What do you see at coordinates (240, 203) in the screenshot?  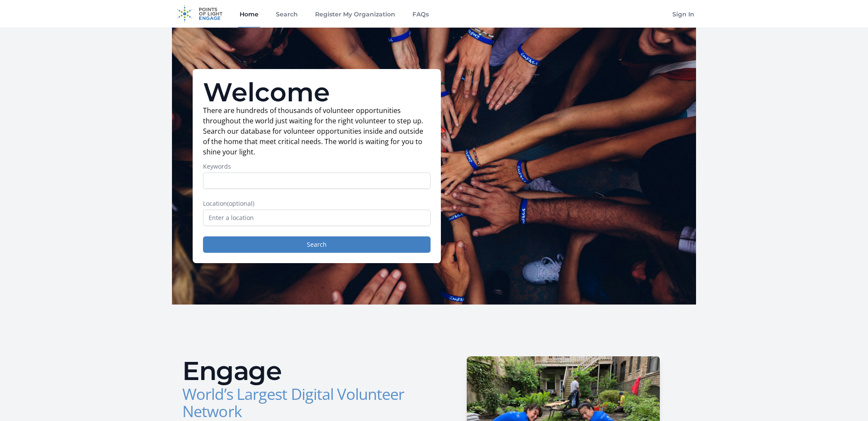 I see `span: (optional)` at bounding box center [240, 203].